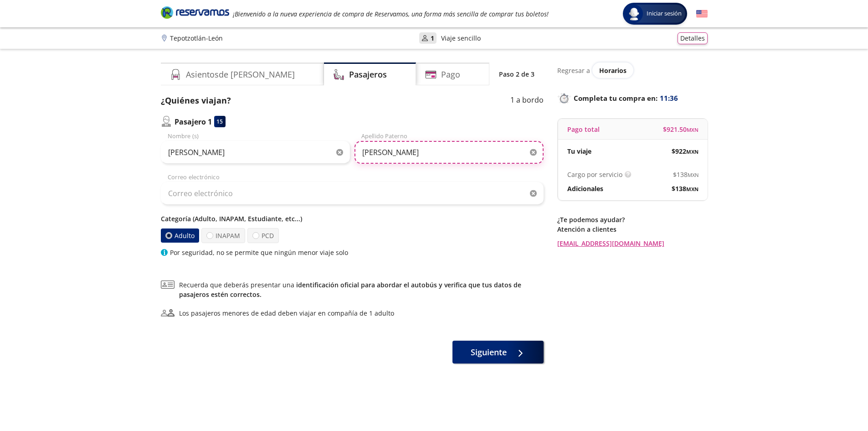 The width and height of the screenshot is (868, 431). Describe the element at coordinates (633, 219) in the screenshot. I see `p: ¿Te podemos ayudar?` at that location.